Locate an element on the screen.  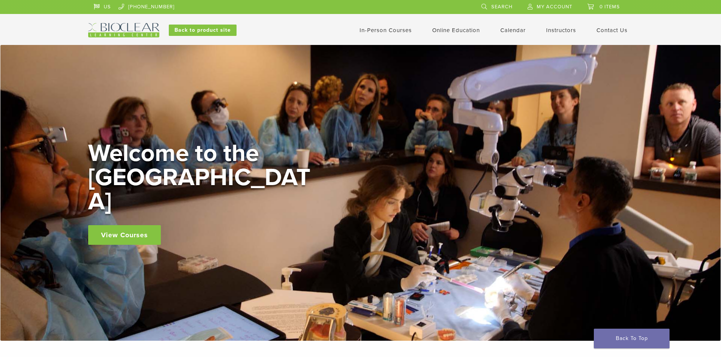
a: Instructors is located at coordinates (561, 30).